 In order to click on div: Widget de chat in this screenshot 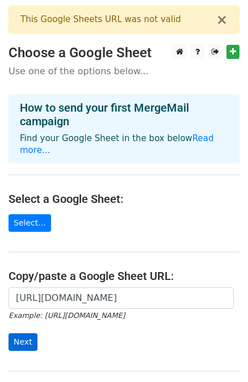, I will do `click(219, 355)`.